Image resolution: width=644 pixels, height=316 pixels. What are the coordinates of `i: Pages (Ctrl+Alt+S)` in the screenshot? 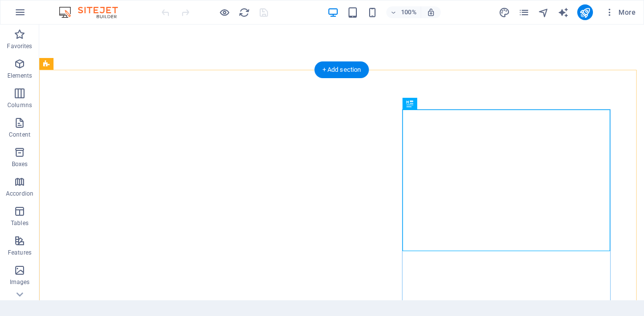 It's located at (524, 12).